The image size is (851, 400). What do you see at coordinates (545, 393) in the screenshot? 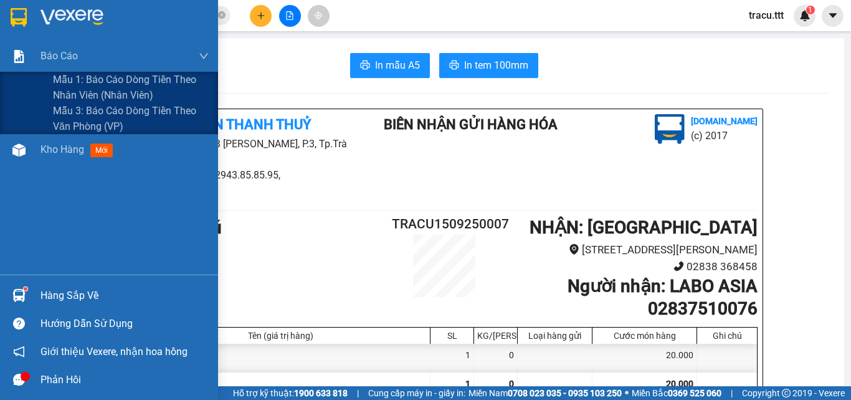
I see `span: Miền Nam` at bounding box center [545, 393].